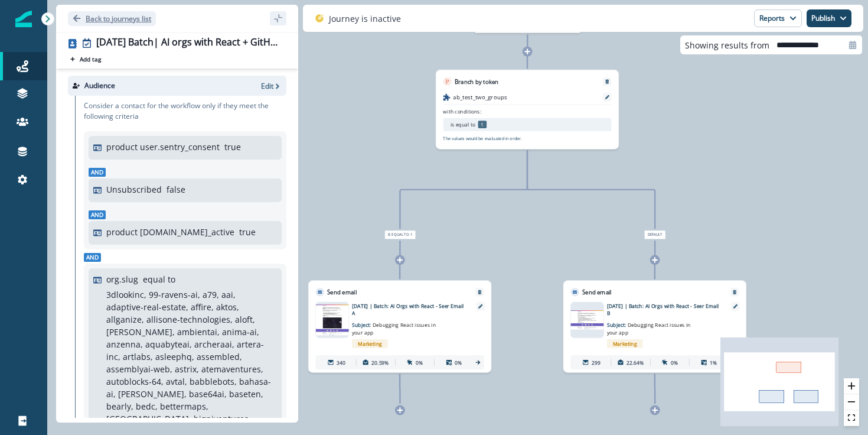  What do you see at coordinates (271, 86) in the screenshot?
I see `button: Edit` at bounding box center [271, 86].